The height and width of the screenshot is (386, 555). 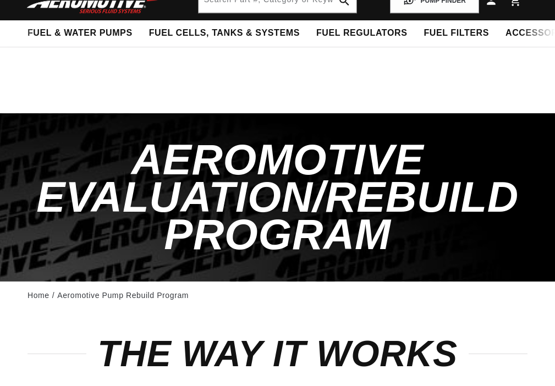 I want to click on h2: THE WAY IT WORKS, so click(x=277, y=354).